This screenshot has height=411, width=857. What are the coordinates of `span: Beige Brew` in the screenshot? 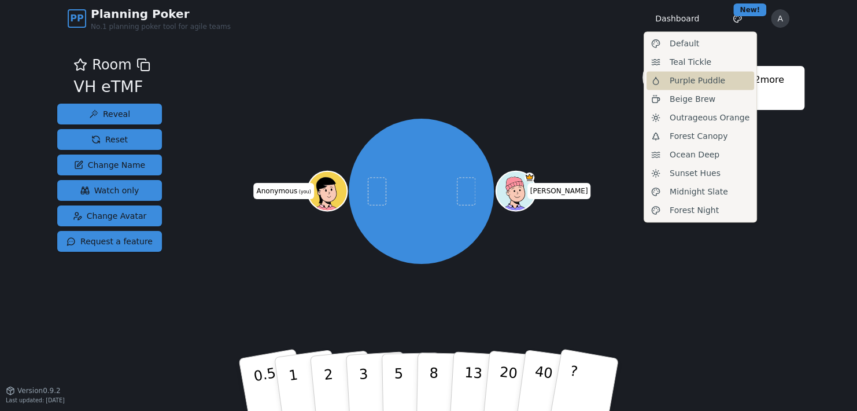 It's located at (692, 99).